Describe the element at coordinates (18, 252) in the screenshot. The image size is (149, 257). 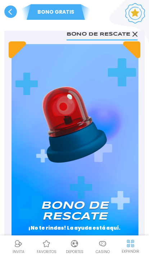
I see `p: INVITA` at that location.